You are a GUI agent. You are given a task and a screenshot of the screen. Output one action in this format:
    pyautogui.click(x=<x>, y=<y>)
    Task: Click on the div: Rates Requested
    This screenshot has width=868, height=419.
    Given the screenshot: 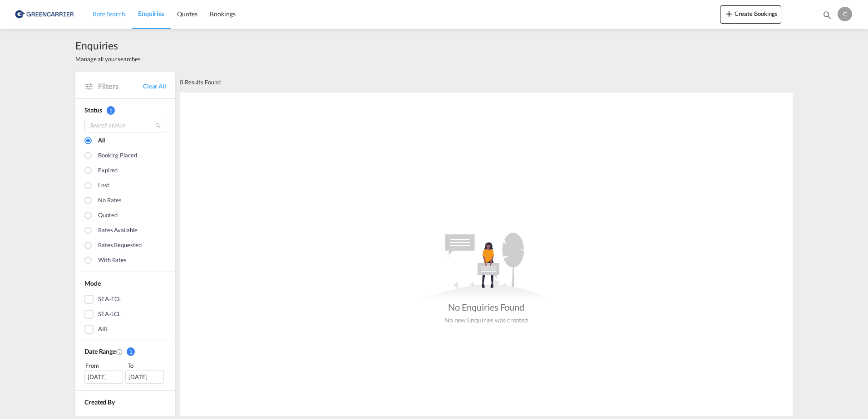 What is the action you would take?
    pyautogui.click(x=120, y=246)
    